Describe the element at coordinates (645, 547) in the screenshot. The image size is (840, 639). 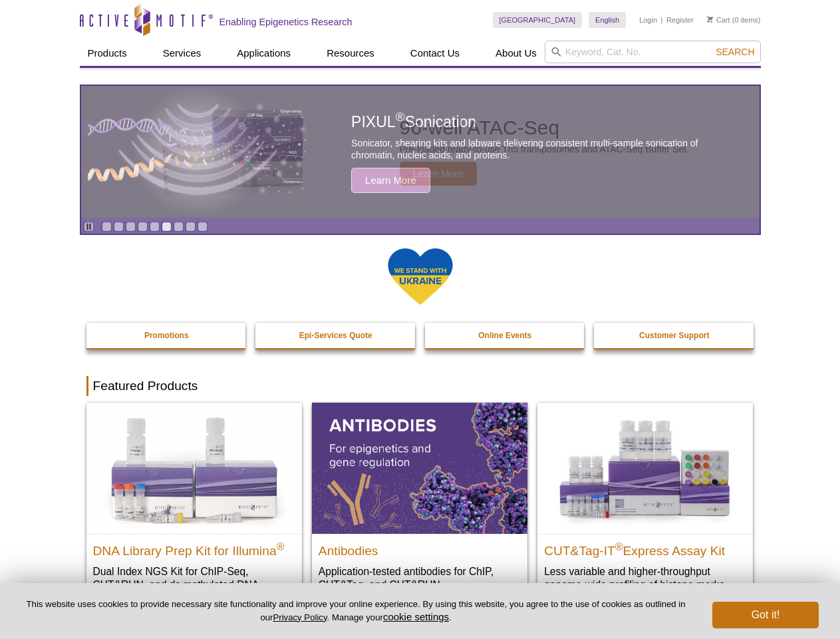
I see `h2: CUT&Tag-IT Express Assay Kit` at that location.